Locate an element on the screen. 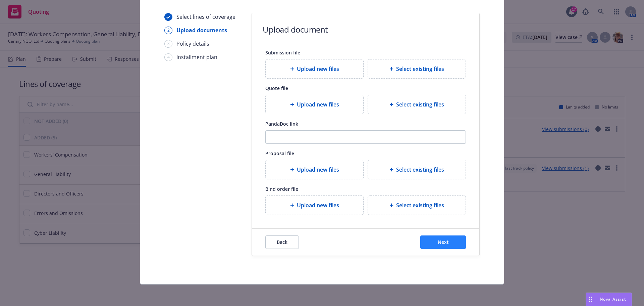 This screenshot has height=306, width=644. div: 4 is located at coordinates (168, 57).